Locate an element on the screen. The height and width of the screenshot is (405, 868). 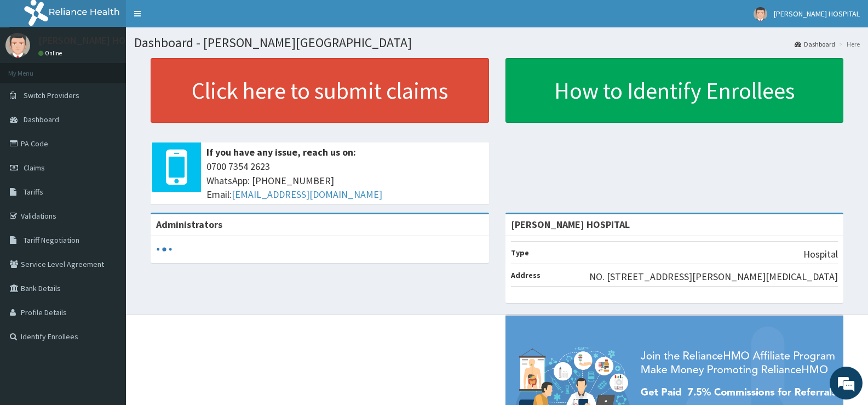
a: How to Identify Enrollees is located at coordinates (675, 91).